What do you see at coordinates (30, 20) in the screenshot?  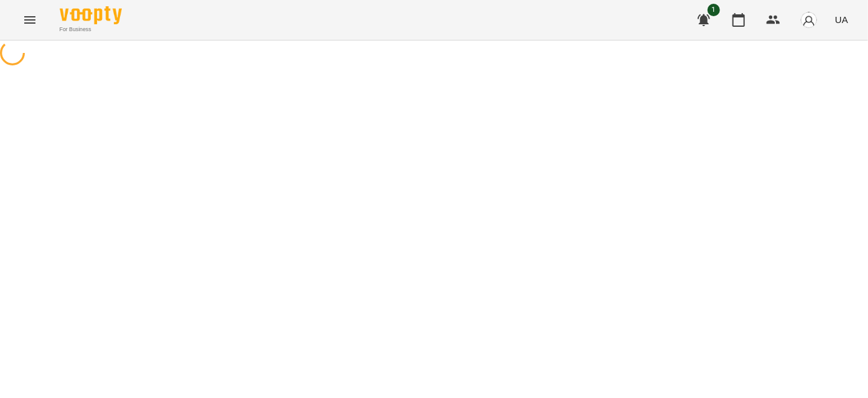 I see `button: Menu` at bounding box center [30, 20].